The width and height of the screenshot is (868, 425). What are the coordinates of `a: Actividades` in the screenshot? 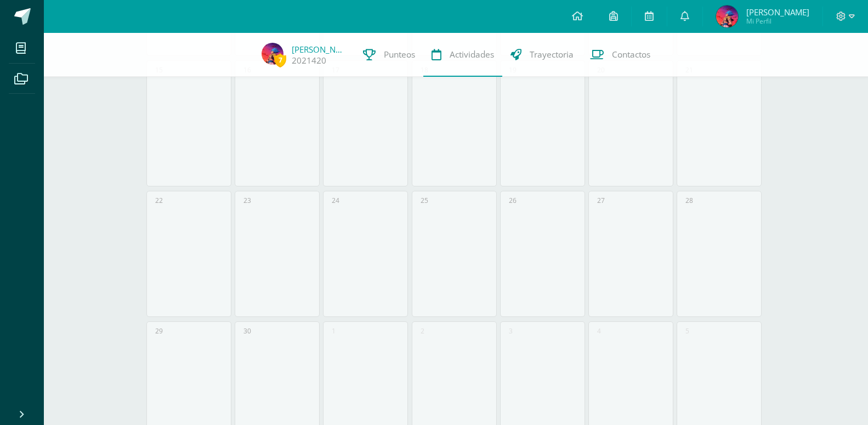 It's located at (463, 55).